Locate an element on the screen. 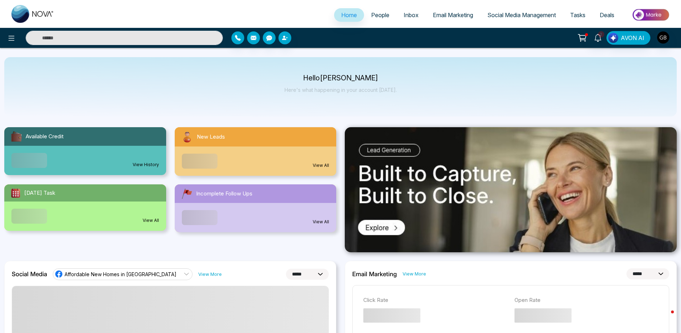 Image resolution: width=681 pixels, height=333 pixels. span: AVON AI is located at coordinates (633, 38).